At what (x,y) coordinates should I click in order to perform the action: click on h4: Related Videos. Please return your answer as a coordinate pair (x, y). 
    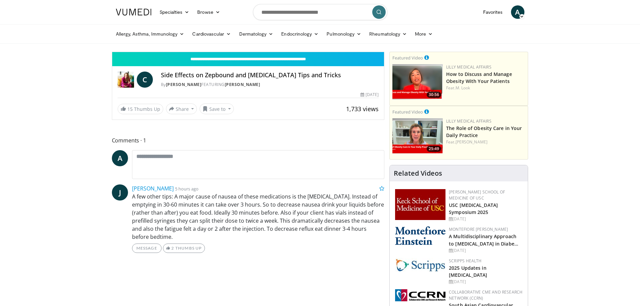
    Looking at the image, I should click on (418, 173).